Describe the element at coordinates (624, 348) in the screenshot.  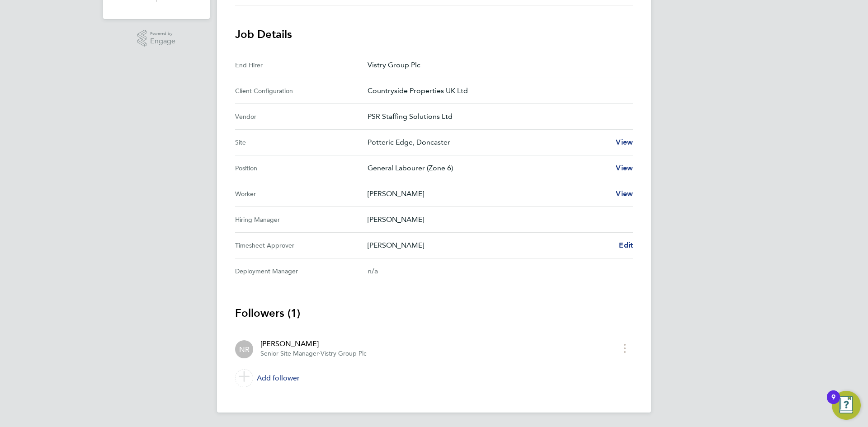
I see `button: timesheet menu` at that location.